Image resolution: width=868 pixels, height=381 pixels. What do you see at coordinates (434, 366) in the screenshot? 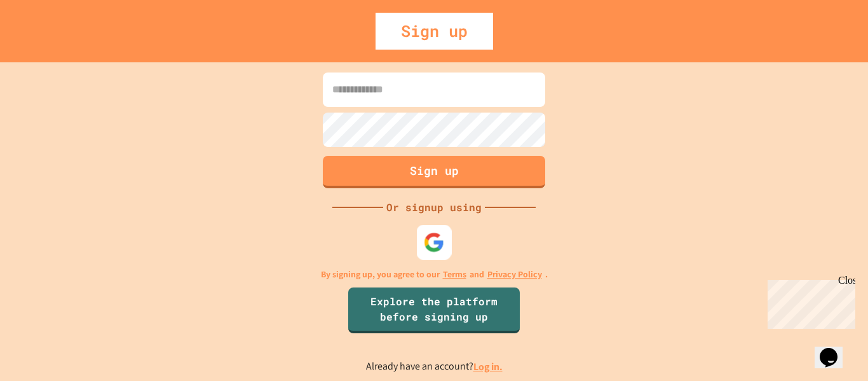
I see `p: Already have an account?` at bounding box center [434, 366].